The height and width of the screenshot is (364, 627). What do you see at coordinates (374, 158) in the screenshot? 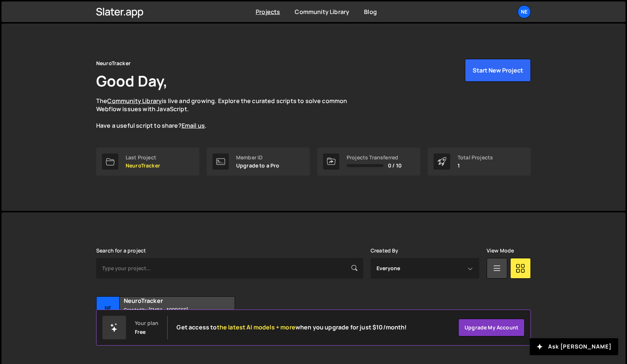
I see `div: Projects Transferred` at bounding box center [374, 158].